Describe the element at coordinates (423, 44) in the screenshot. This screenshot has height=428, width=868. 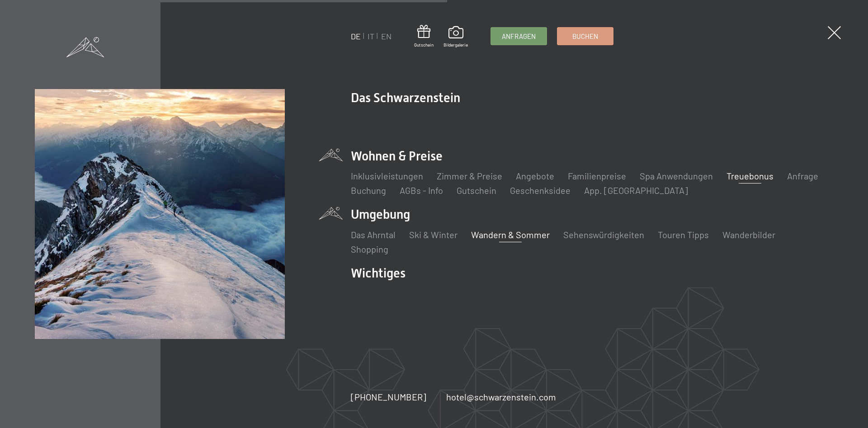
I see `span: Gutschein` at that location.